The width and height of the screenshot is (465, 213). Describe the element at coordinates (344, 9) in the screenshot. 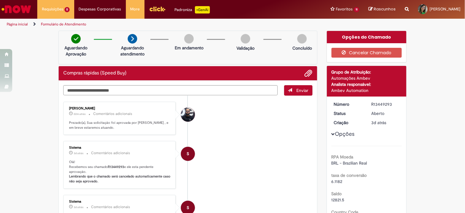

I see `span: Favoritos` at that location.